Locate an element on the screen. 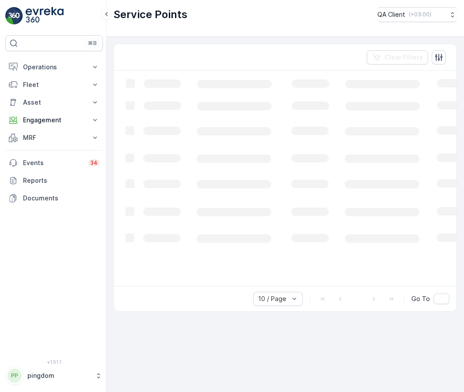 Image resolution: width=464 pixels, height=392 pixels. p: Reports is located at coordinates (61, 181).